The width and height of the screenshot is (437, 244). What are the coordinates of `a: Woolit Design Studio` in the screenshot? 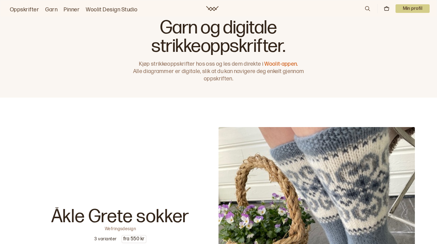 It's located at (111, 10).